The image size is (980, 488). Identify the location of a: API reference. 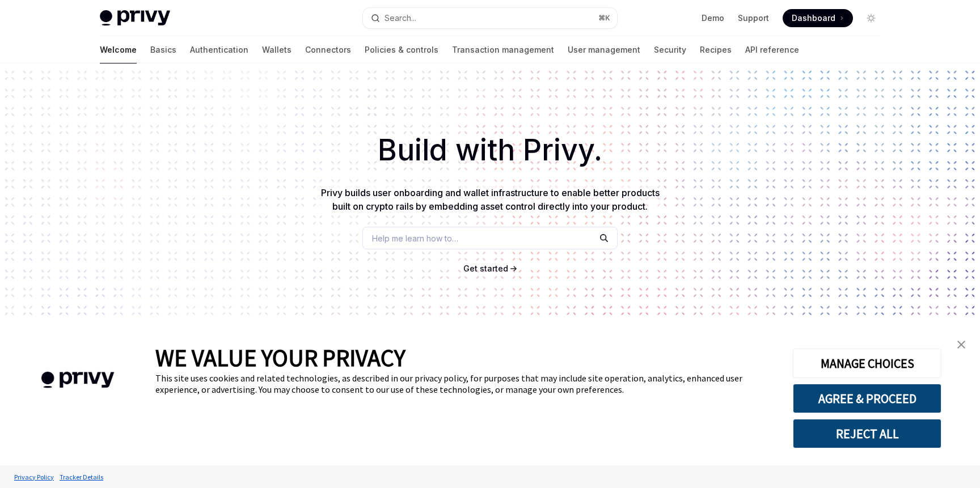
(772, 50).